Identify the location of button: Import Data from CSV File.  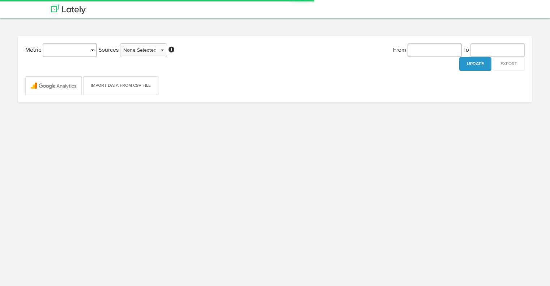
(121, 86).